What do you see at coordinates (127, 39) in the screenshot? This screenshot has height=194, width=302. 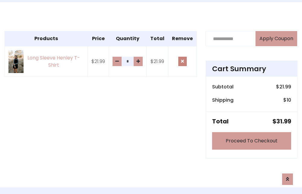 I see `th: Quantity` at bounding box center [127, 39].